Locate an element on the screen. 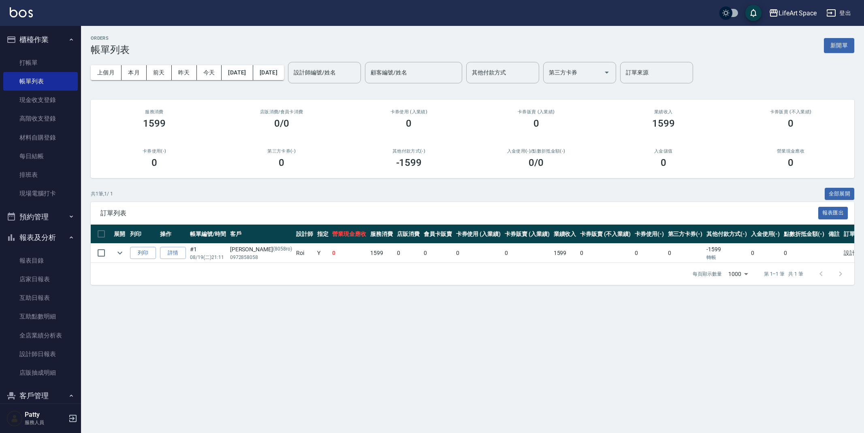  p: 服務人員 is located at coordinates (45, 423).